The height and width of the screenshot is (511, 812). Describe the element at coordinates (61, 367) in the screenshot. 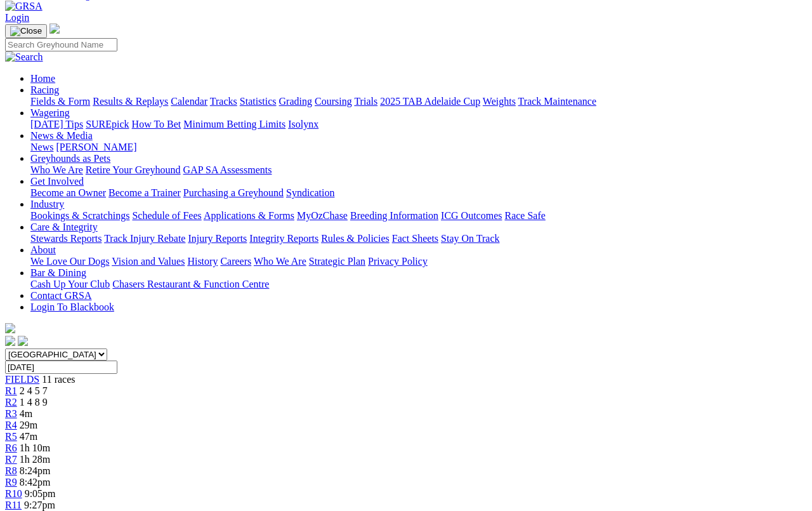

I see `input: Select date` at that location.